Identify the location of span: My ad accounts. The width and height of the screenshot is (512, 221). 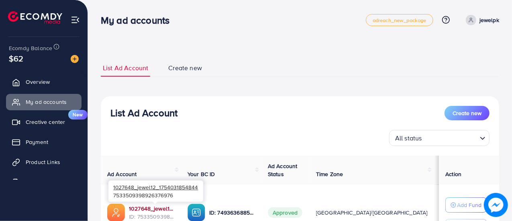
(46, 102).